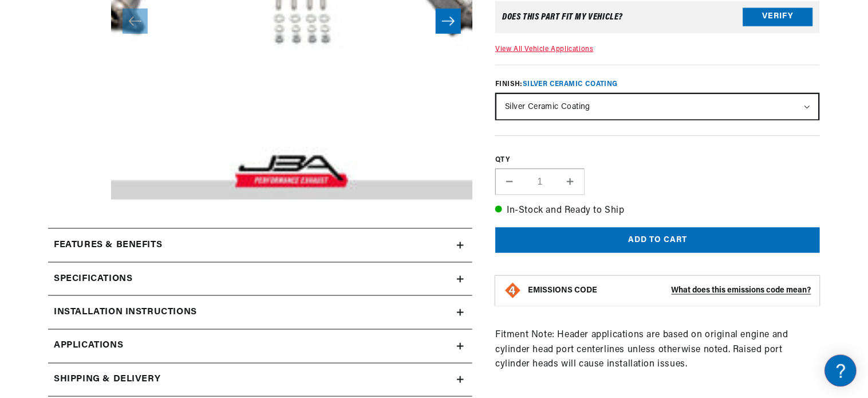 The image size is (868, 398). I want to click on a: Shipping FAQs, so click(114, 201).